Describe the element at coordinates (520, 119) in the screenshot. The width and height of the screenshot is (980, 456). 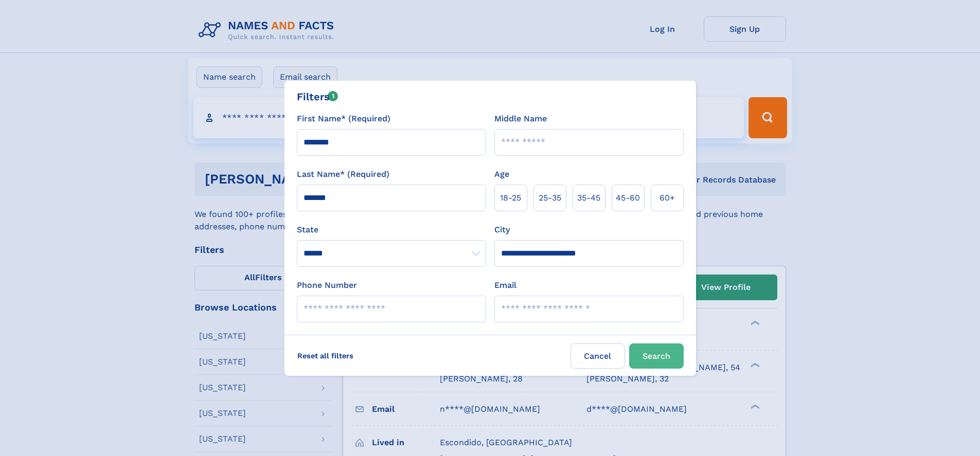
I see `label: Middle Name` at that location.